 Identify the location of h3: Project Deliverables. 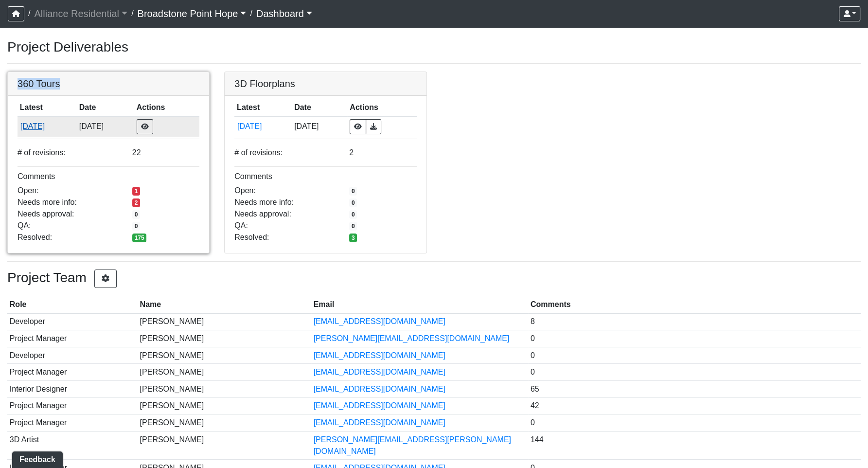
(434, 47).